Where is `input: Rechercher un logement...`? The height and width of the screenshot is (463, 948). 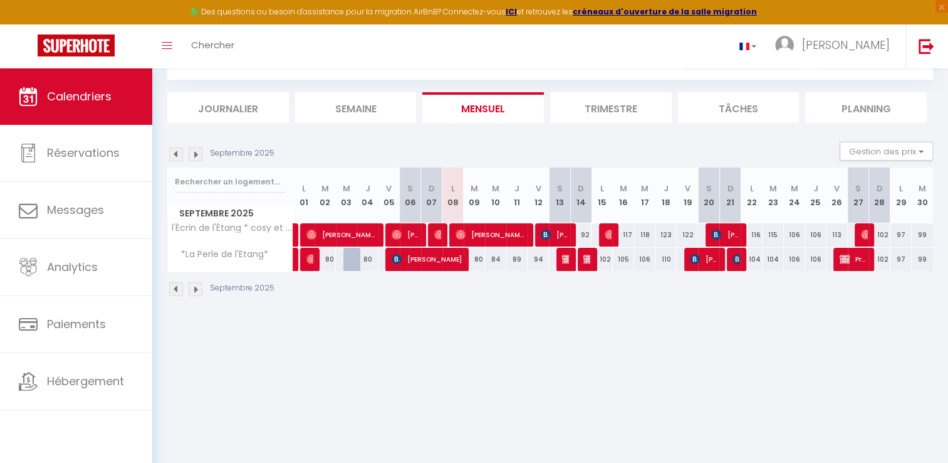
input: Rechercher un logement... is located at coordinates (230, 182).